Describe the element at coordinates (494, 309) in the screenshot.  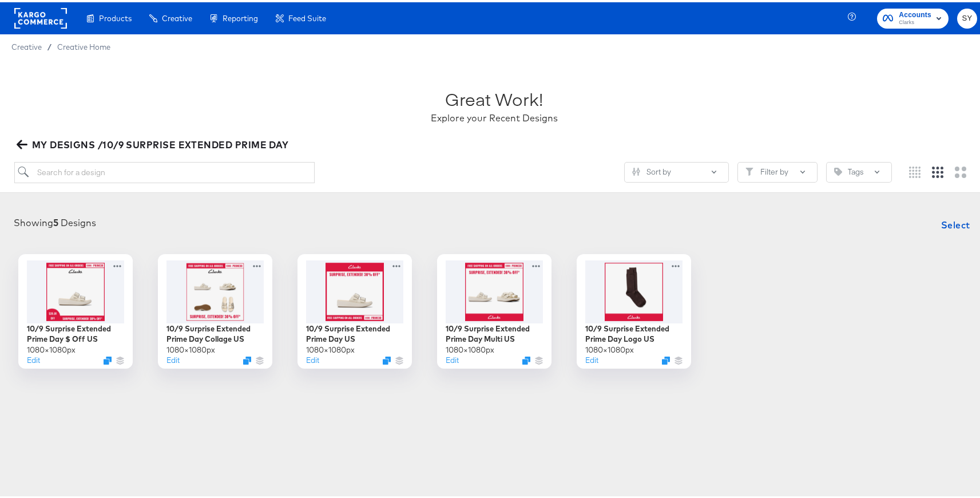
I see `div: 10/9 Surprise Extended Prime Day Multi US1080×1080pxEditDuplicate` at that location.